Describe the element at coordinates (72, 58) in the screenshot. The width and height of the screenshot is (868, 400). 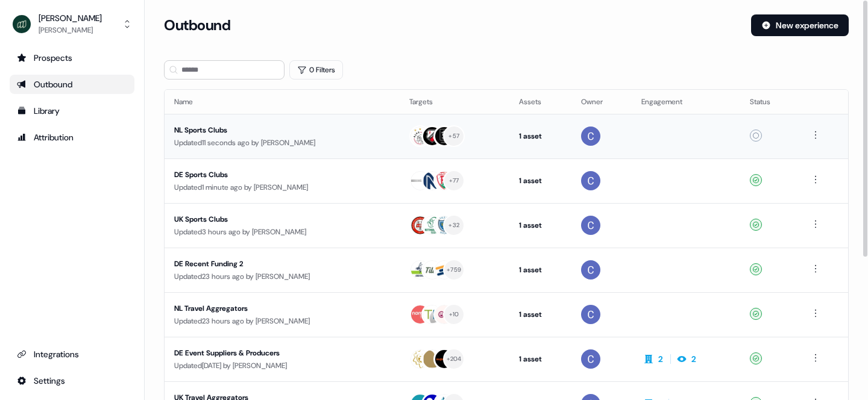
I see `div: Prospects` at that location.